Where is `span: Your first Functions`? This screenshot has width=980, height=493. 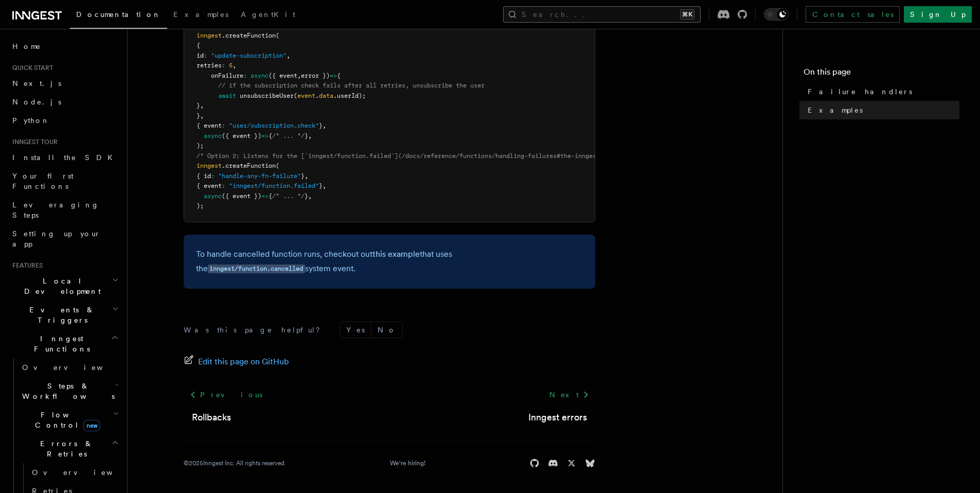 span: Your first Functions is located at coordinates (43, 181).